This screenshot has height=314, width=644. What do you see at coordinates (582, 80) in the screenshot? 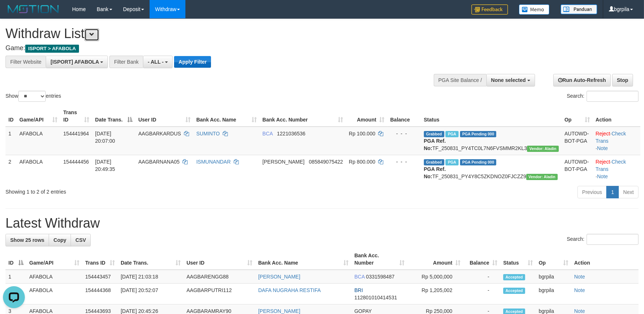
I see `a: Run Auto-Refresh` at bounding box center [582, 80].